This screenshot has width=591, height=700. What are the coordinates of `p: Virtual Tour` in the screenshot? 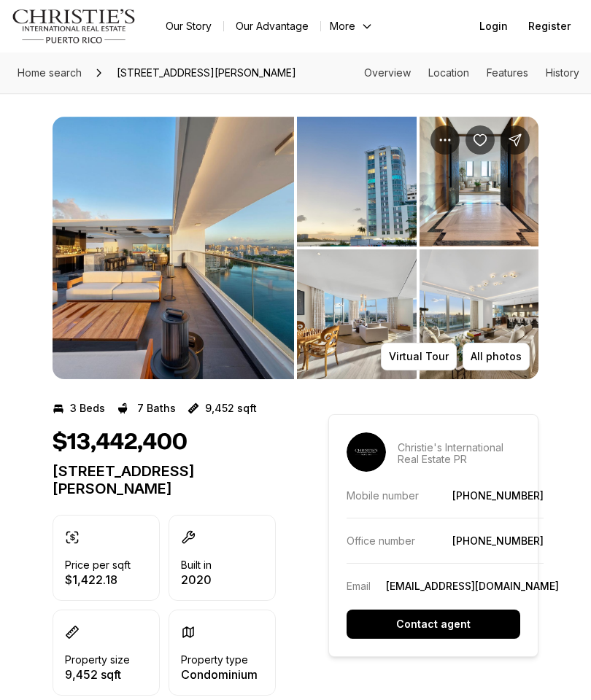 It's located at (419, 356).